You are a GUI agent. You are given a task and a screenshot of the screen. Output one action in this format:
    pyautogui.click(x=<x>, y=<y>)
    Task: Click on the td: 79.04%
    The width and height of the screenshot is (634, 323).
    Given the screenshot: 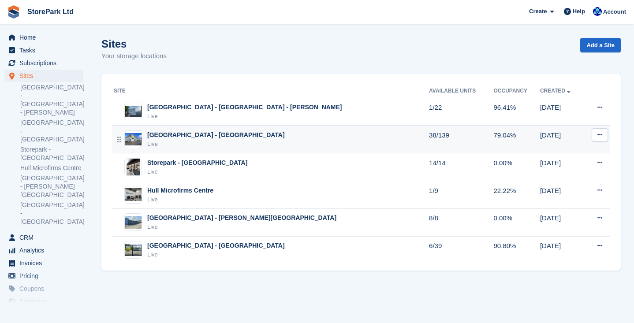 What is the action you would take?
    pyautogui.click(x=517, y=139)
    